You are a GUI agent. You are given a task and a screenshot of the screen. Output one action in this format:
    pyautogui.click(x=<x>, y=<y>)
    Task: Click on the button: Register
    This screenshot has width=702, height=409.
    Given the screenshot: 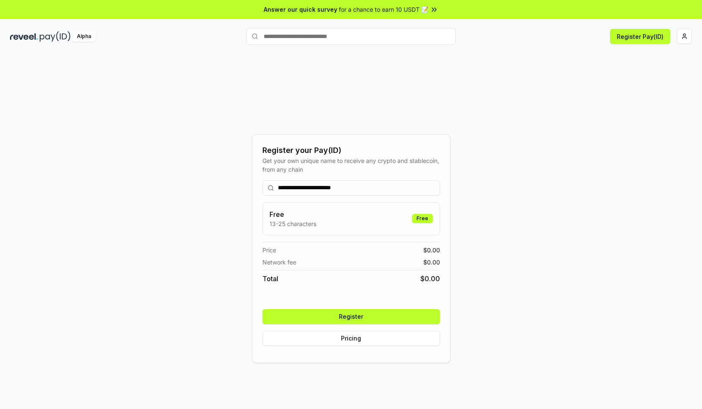 What is the action you would take?
    pyautogui.click(x=351, y=317)
    